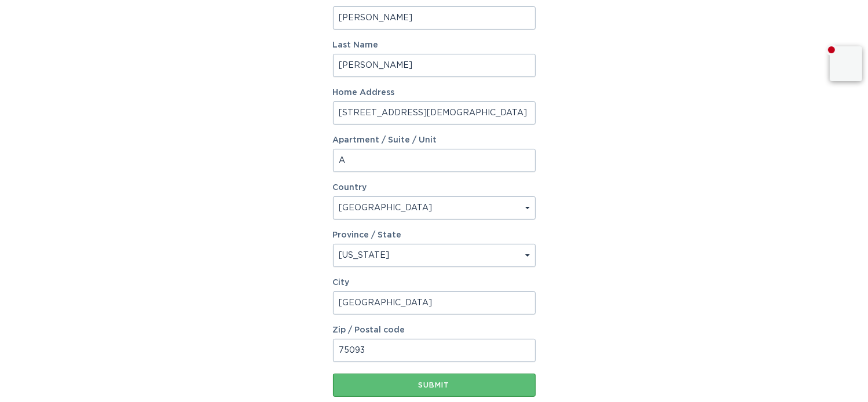 This screenshot has height=402, width=868. I want to click on label: Province / State, so click(367, 235).